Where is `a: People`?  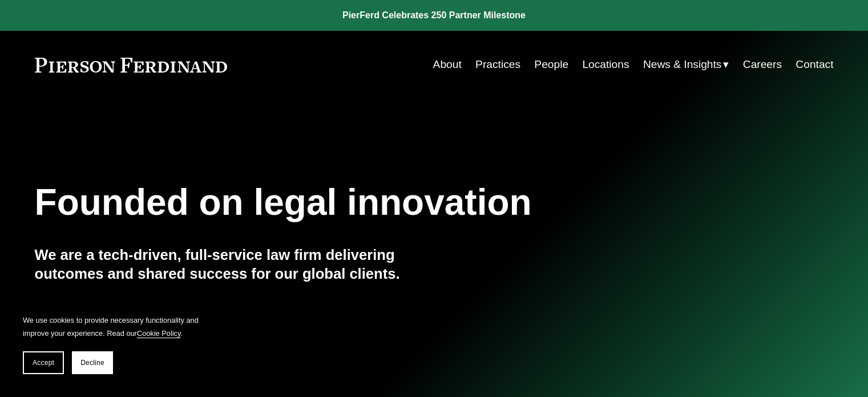
a: People is located at coordinates (551, 64).